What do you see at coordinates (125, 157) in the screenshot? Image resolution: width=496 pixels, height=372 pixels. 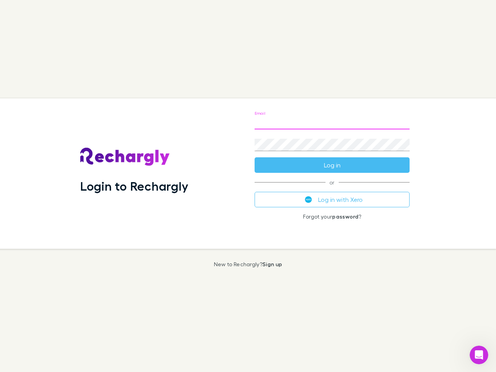 I see `img: Rechargly's Logo` at bounding box center [125, 157].